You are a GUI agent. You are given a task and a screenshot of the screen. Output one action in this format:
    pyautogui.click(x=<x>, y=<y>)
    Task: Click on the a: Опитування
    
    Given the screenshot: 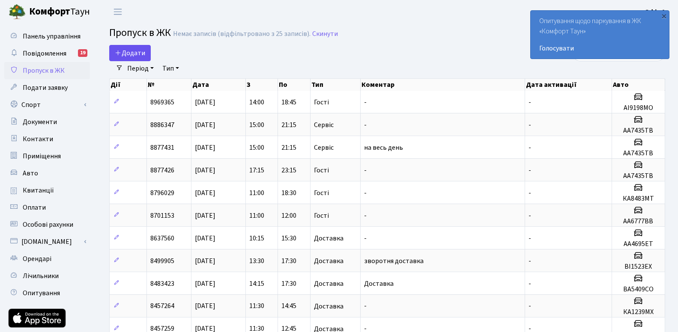 What is the action you would take?
    pyautogui.click(x=47, y=293)
    